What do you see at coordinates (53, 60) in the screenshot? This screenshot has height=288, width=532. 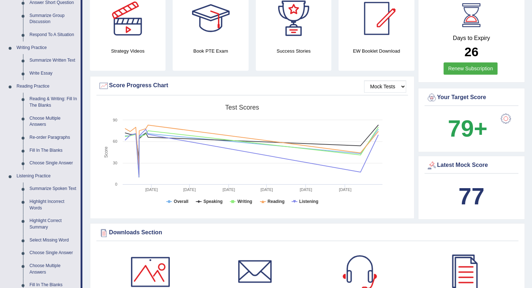 I see `a: Summarize Written Text` at bounding box center [53, 60].